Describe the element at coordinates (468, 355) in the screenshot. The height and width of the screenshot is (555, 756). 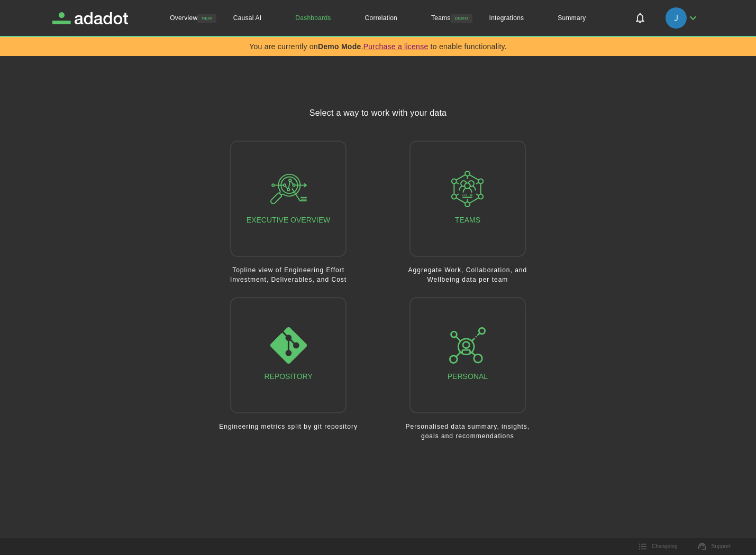
I see `button: Personal` at that location.